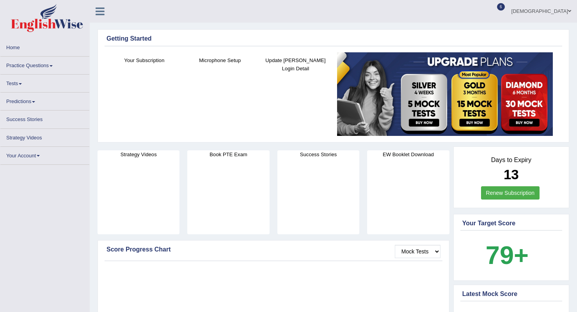 The image size is (577, 312). I want to click on a: Renew Subscription, so click(510, 193).